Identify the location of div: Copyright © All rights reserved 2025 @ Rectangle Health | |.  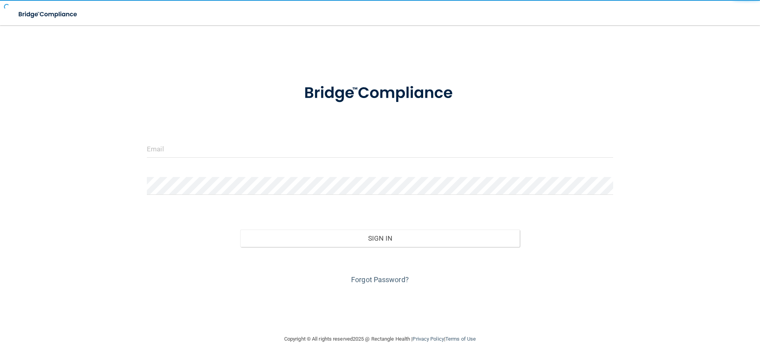
(380, 339).